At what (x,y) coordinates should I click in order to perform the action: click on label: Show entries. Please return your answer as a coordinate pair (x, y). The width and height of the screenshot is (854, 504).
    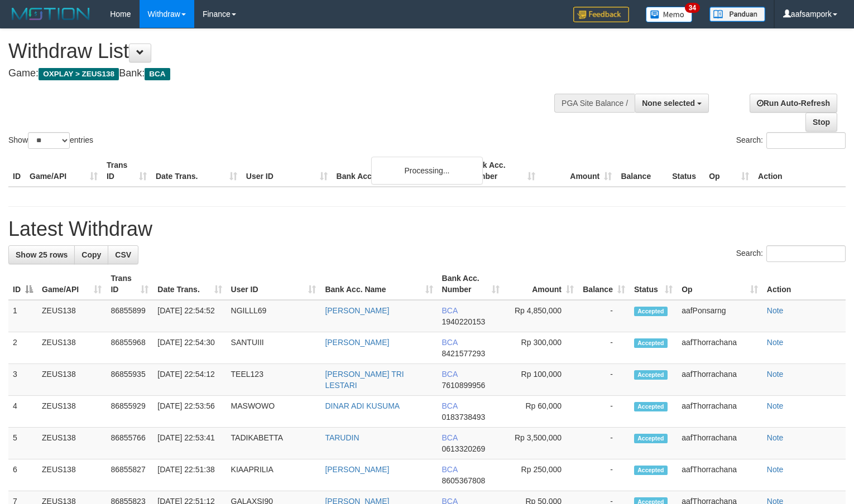
    Looking at the image, I should click on (51, 141).